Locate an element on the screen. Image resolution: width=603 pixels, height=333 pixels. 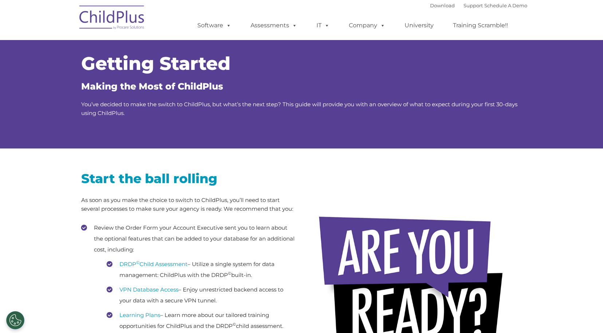
a: Software is located at coordinates (214, 25).